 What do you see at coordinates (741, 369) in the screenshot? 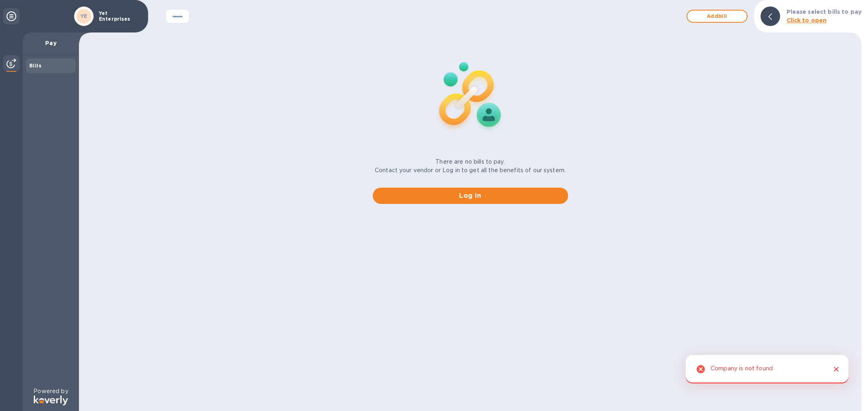
I see `div: Company is not found` at bounding box center [741, 369].